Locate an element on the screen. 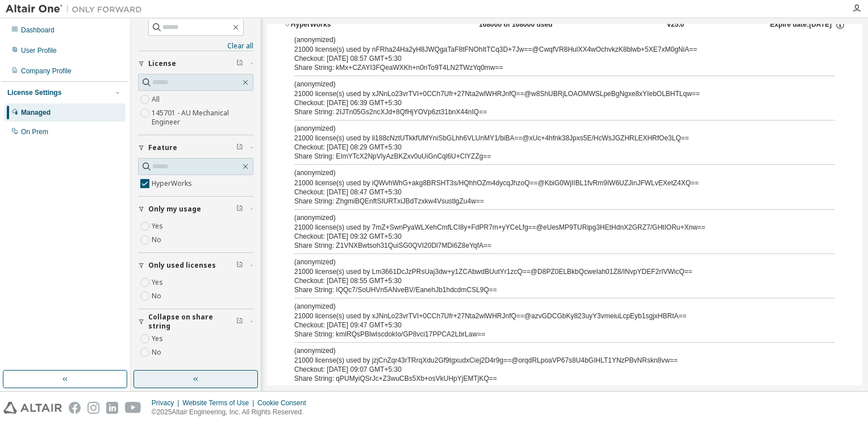 The height and width of the screenshot is (424, 868). div: 21000 license(s) used by xJNnLo23vrTVI+0CCh7Ufr+27Nta2wlWHRJnfQ==@azvGDCGbKy823uyY3vmeiuLcpEyb1sg... is located at coordinates (551, 311).